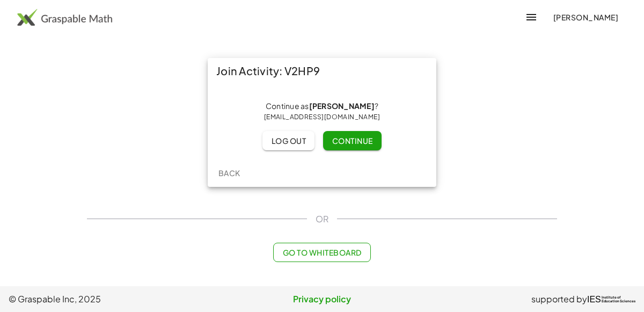 This screenshot has height=312, width=644. Describe the element at coordinates (229, 173) in the screenshot. I see `span: Back` at that location.